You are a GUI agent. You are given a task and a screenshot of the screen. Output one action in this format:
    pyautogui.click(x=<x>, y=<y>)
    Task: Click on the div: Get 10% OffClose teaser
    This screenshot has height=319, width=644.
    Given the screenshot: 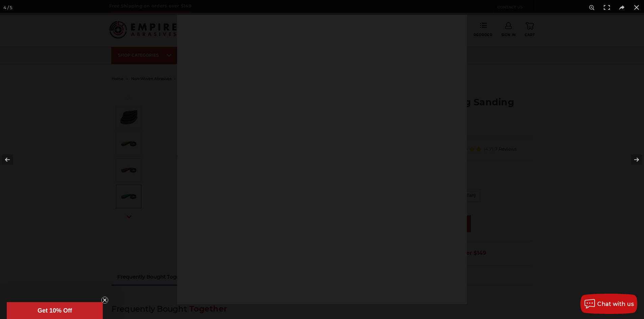 What is the action you would take?
    pyautogui.click(x=54, y=311)
    